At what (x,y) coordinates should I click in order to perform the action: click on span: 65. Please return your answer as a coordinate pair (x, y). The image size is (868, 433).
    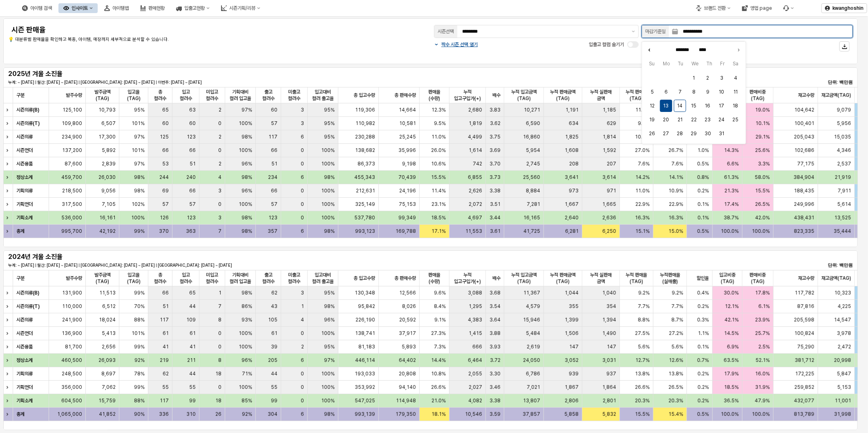
    Looking at the image, I should click on (166, 110).